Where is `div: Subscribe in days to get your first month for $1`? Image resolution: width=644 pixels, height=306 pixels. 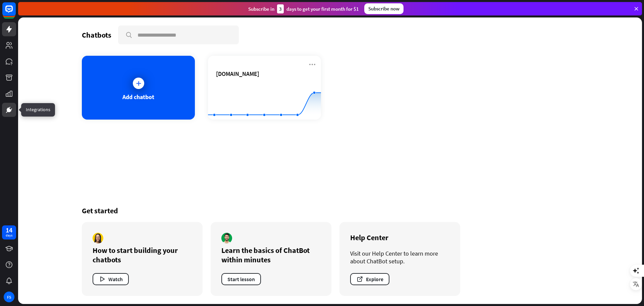
div: Subscribe in days to get your first month for $1 is located at coordinates (304, 9).